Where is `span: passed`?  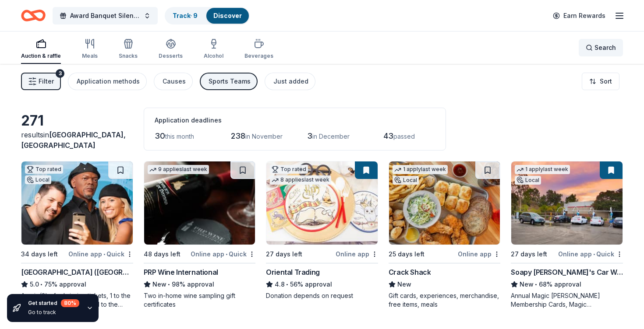 span: passed is located at coordinates (404, 136).